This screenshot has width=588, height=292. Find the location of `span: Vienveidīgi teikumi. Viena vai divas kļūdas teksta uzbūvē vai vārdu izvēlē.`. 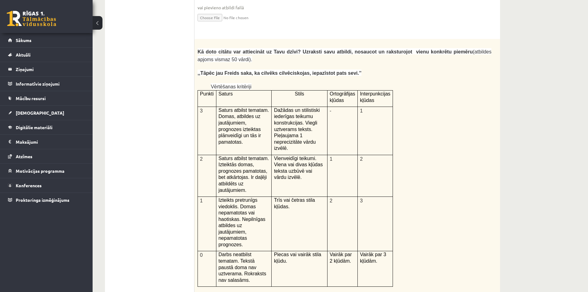

span: Vienveidīgi teikumi. Viena vai divas kļūdas teksta uzbūvē vai vārdu izvēlē. is located at coordinates (299, 168).